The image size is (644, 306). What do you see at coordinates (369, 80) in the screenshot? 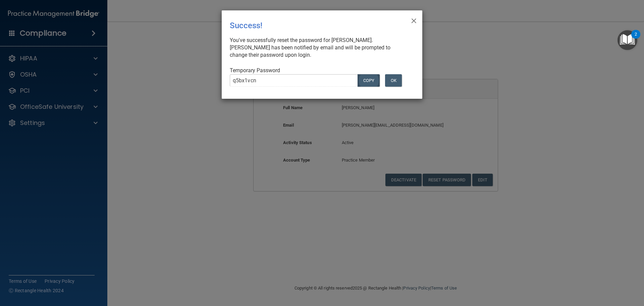
I see `button: COPY` at bounding box center [369, 80].